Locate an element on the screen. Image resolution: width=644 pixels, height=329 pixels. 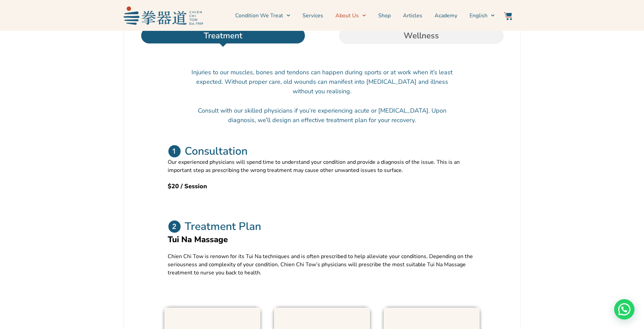
a: English is located at coordinates (482, 15).